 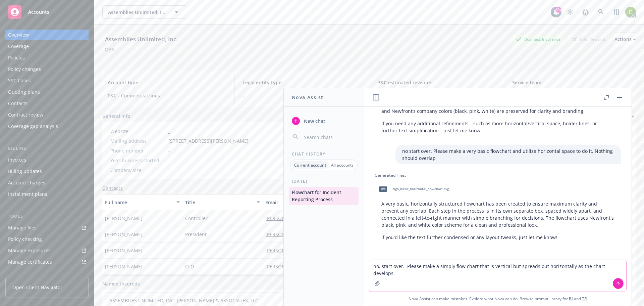 I want to click on p: All accounts, so click(x=342, y=165).